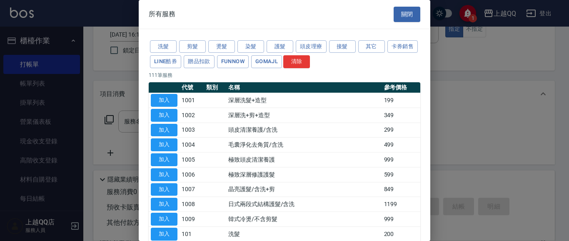 Image resolution: width=569 pixels, height=241 pixels. What do you see at coordinates (192, 190) in the screenshot?
I see `td: 1007` at bounding box center [192, 190].